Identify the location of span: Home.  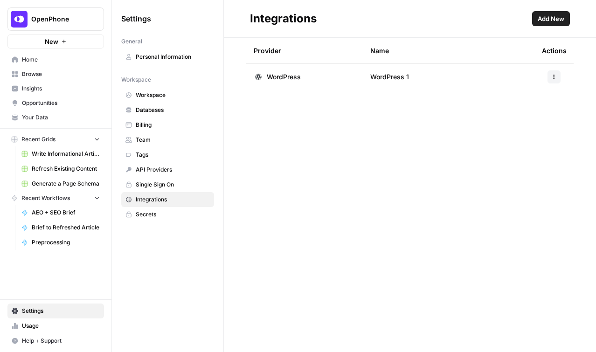
(61, 60).